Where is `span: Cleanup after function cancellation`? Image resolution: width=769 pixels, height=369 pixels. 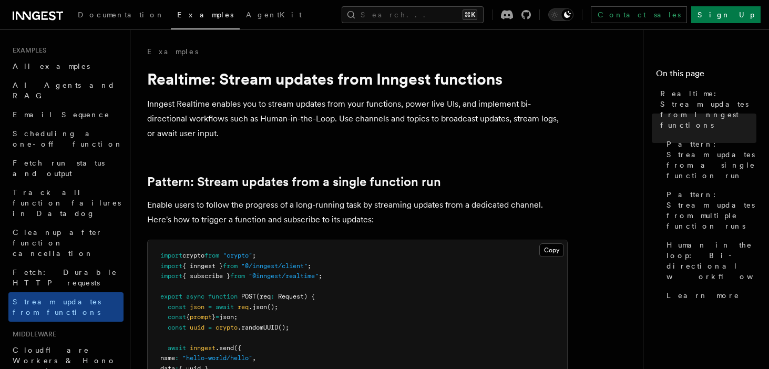
span: Cleanup after function cancellation is located at coordinates (57, 243).